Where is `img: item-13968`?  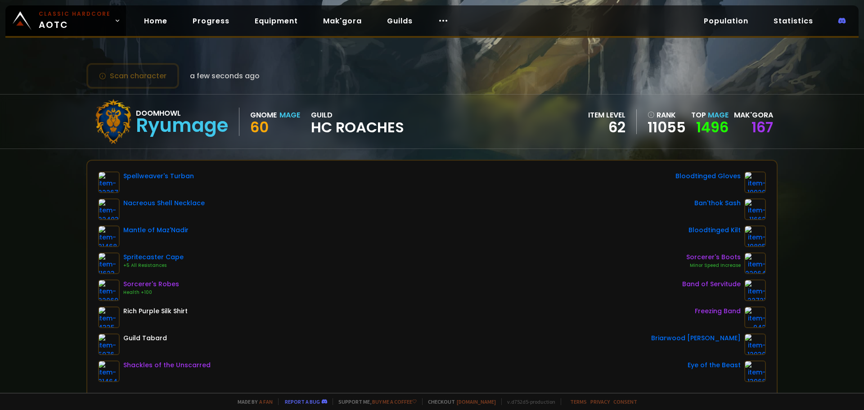
img: item-13968 is located at coordinates (755, 371).